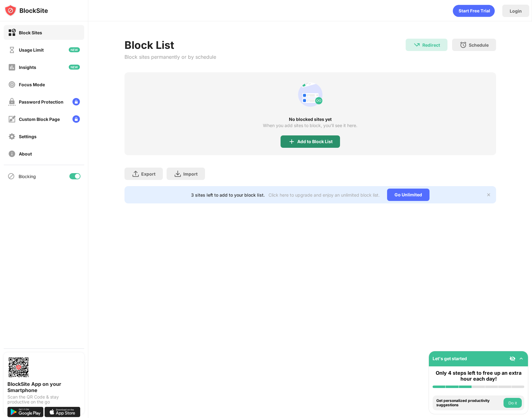  I want to click on img: options-page-qr-code.png, so click(19, 367).